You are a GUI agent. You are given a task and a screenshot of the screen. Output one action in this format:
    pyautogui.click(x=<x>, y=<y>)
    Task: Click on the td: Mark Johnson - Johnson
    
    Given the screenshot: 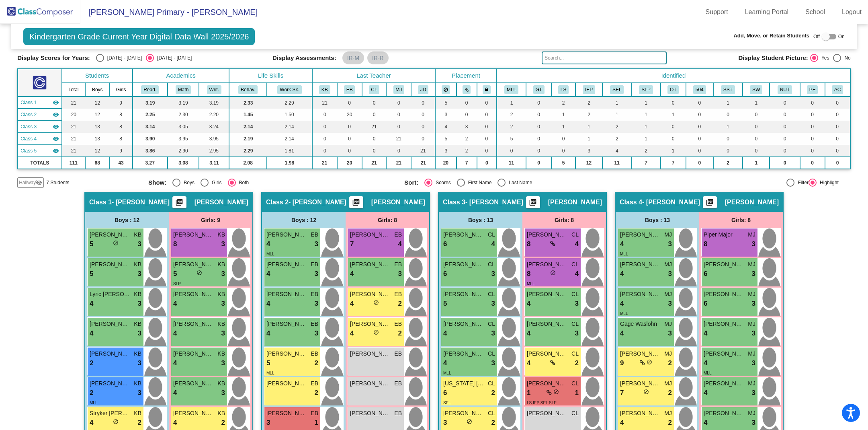 What is the action you would take?
    pyautogui.click(x=39, y=138)
    